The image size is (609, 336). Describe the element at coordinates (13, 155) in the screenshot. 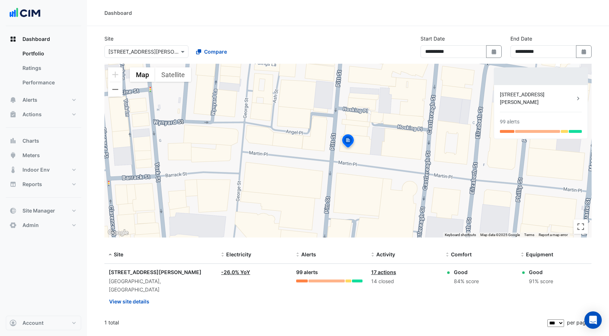

I see `app-icon: Meters` at that location.